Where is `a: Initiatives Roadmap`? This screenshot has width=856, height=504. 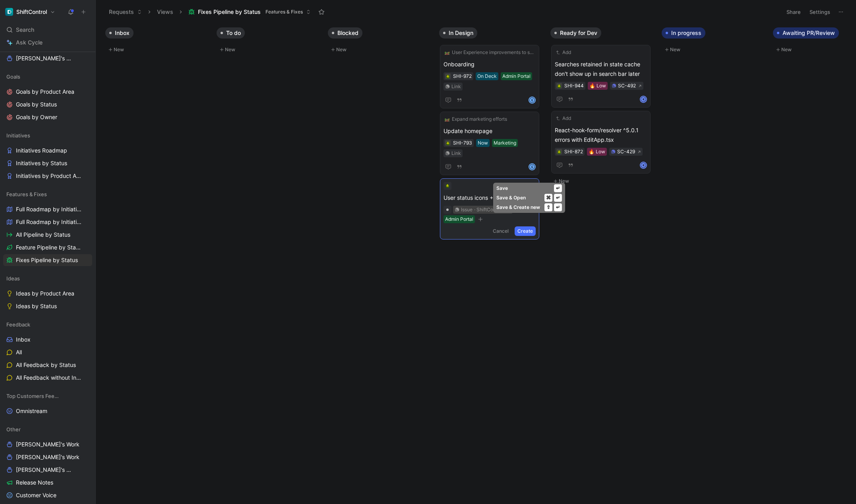 a: Initiatives Roadmap is located at coordinates (48, 151).